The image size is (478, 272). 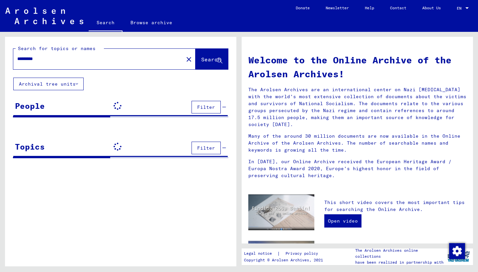 What do you see at coordinates (106, 23) in the screenshot?
I see `a: Search` at bounding box center [106, 23].